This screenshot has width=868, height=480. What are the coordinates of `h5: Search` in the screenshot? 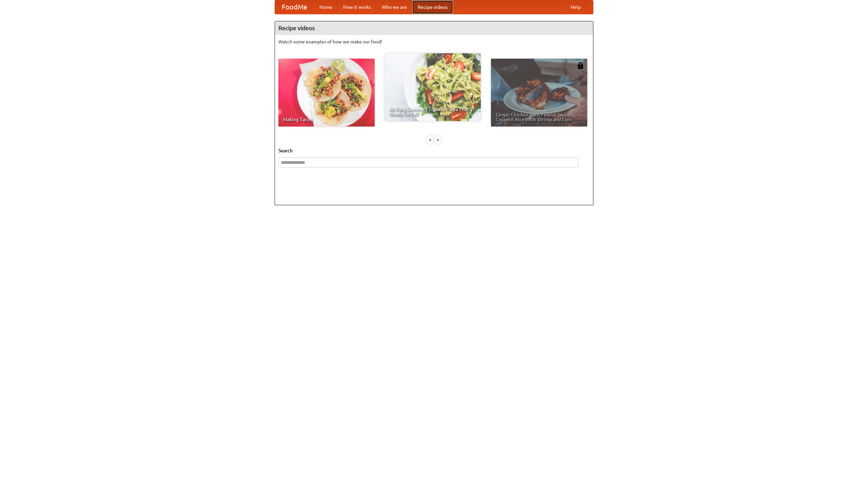 It's located at (434, 151).